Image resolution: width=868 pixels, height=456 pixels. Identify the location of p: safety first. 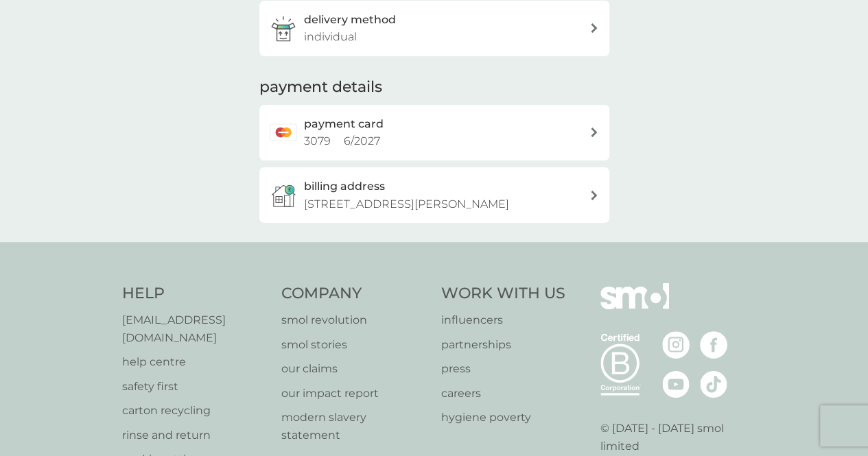
(195, 386).